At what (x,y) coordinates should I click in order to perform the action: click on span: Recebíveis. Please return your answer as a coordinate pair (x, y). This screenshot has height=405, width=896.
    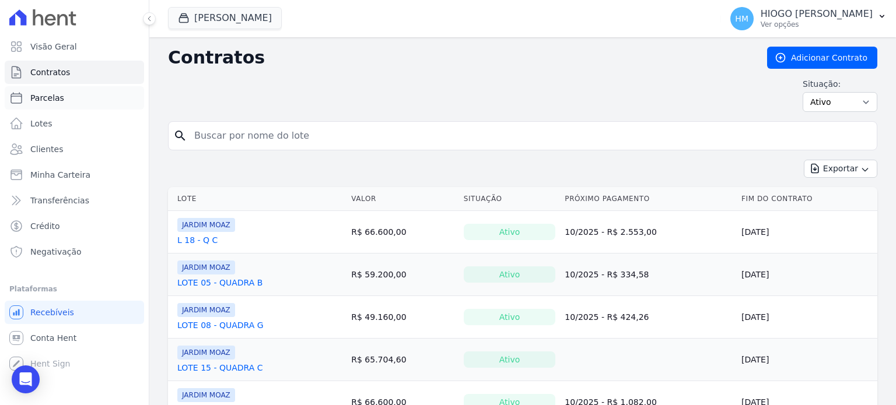
    Looking at the image, I should click on (52, 313).